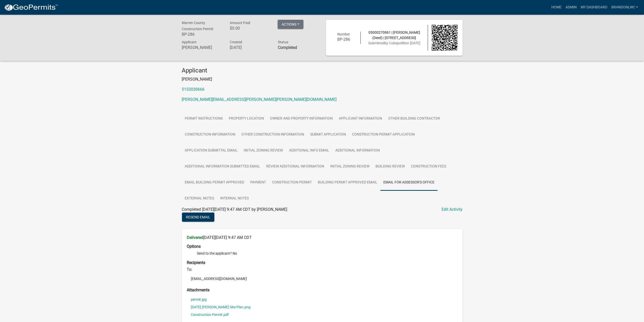  I want to click on span: Status, so click(283, 42).